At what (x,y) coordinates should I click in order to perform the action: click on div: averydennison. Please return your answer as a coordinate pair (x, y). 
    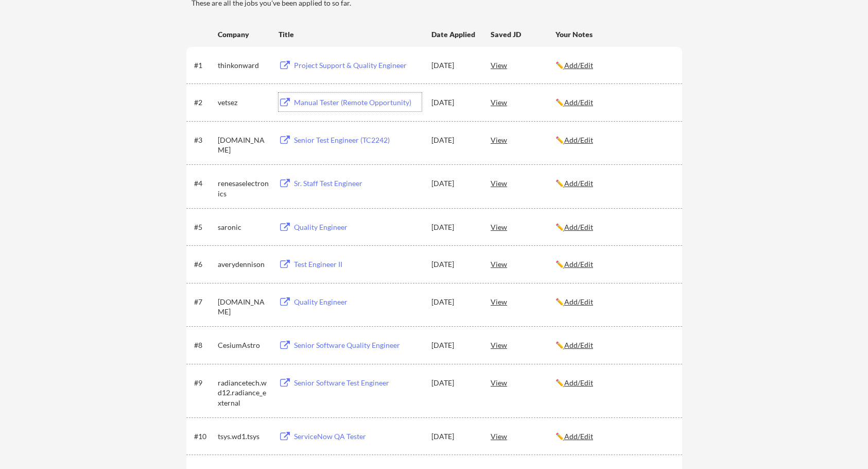
    Looking at the image, I should click on (244, 265).